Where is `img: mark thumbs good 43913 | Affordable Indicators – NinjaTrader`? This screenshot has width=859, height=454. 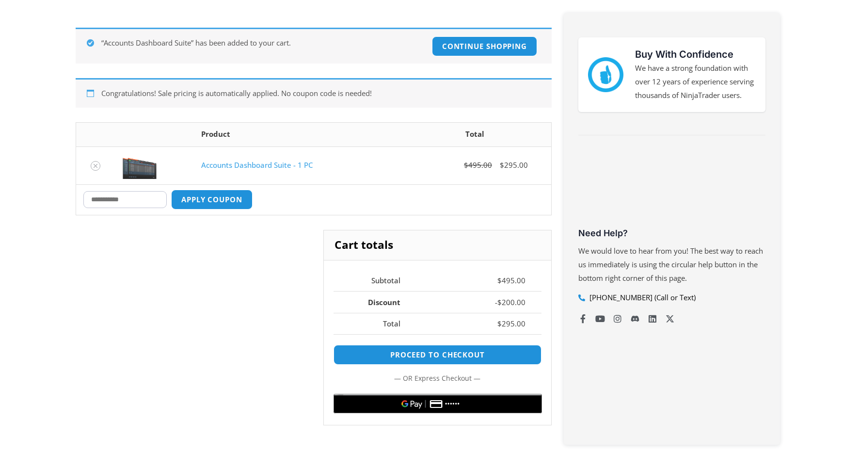
img: mark thumbs good 43913 | Affordable Indicators – NinjaTrader is located at coordinates (606, 75).